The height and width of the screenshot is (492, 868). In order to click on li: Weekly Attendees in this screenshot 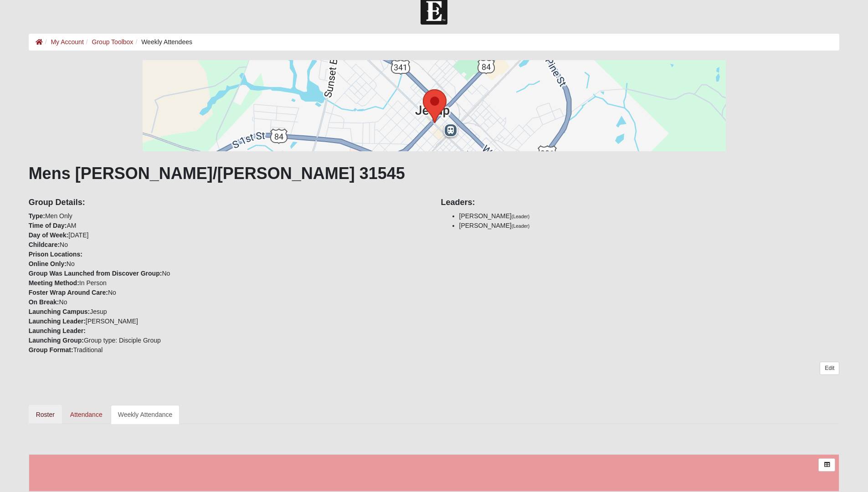, I will do `click(163, 42)`.